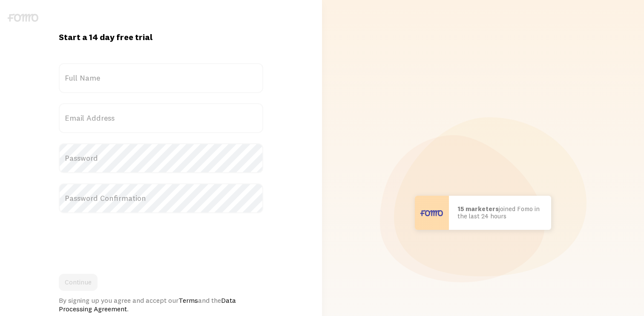 The height and width of the screenshot is (316, 644). What do you see at coordinates (500, 212) in the screenshot?
I see `p: joined Fomo in the last 24 hours` at bounding box center [500, 212].